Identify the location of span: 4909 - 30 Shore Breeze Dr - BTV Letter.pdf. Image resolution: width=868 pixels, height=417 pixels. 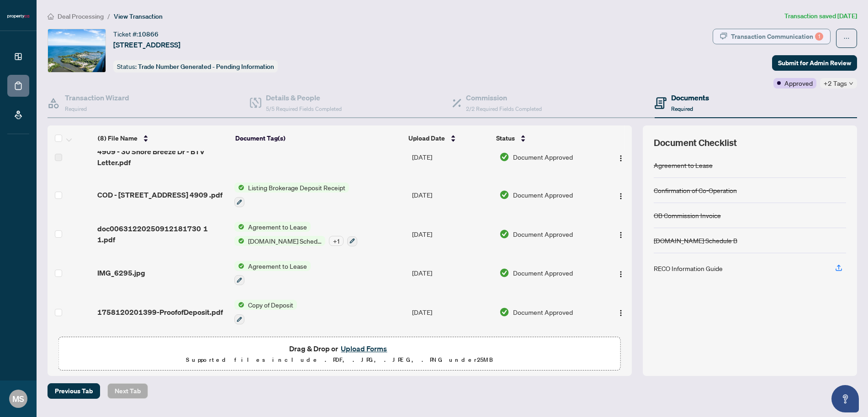
(162, 157).